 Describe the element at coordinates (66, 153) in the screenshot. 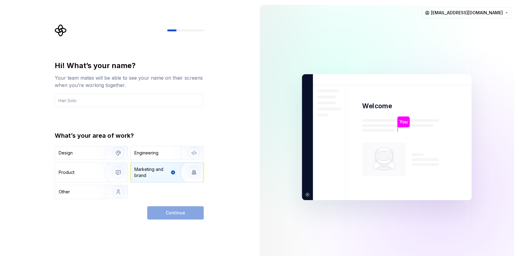

I see `div: Design` at that location.